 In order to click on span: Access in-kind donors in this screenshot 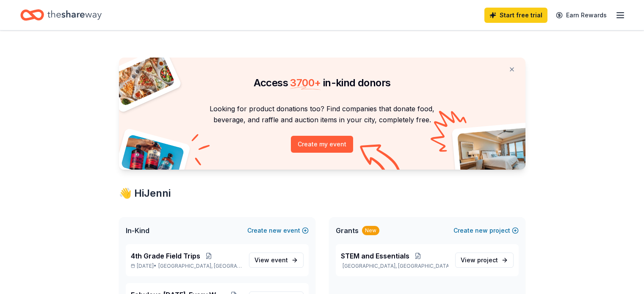, I will do `click(322, 83)`.